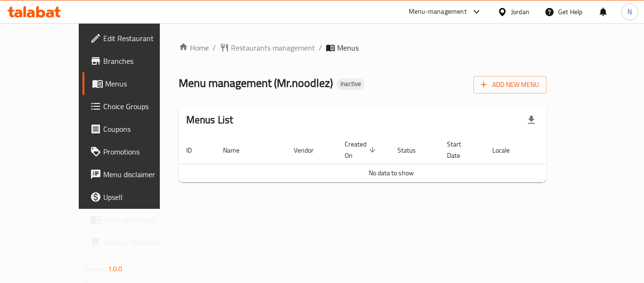  What do you see at coordinates (115, 269) in the screenshot?
I see `span: 1.0.0` at bounding box center [115, 269].